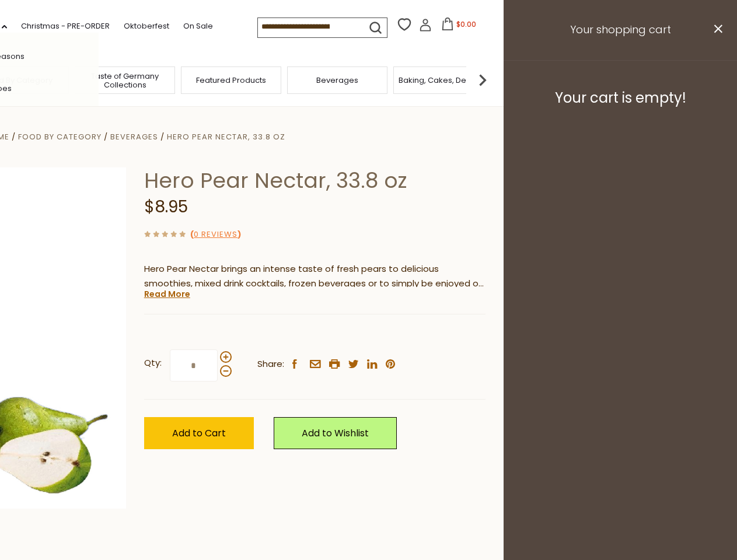 Image resolution: width=737 pixels, height=560 pixels. Describe the element at coordinates (198, 27) in the screenshot. I see `a: On Sale` at that location.